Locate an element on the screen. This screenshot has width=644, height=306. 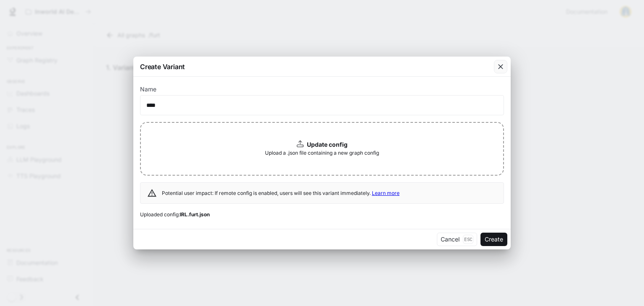
span: Uploaded config: is located at coordinates (322, 215).